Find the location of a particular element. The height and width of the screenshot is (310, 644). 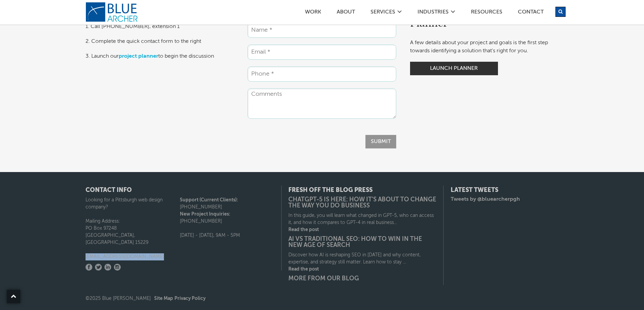

a: Privacy Policy is located at coordinates (190, 299).